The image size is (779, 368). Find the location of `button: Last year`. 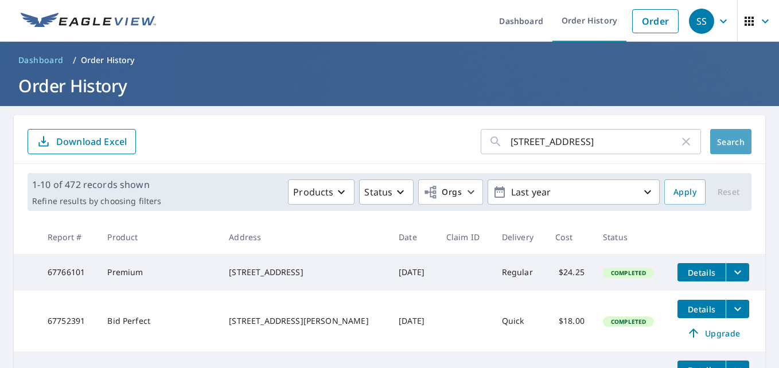

button: Last year is located at coordinates (574, 192).